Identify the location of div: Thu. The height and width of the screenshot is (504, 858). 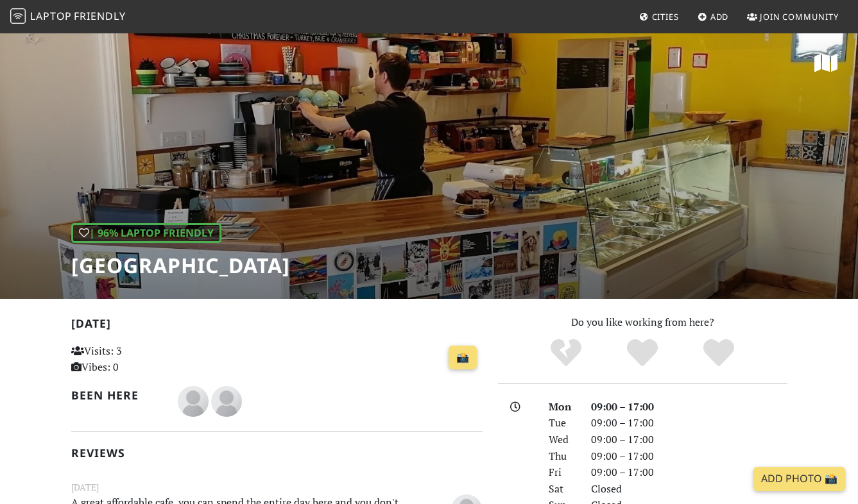
(562, 456).